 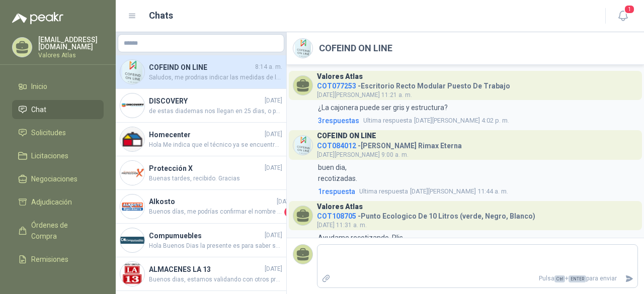 I want to click on h4: DISCOVERY, so click(x=206, y=101).